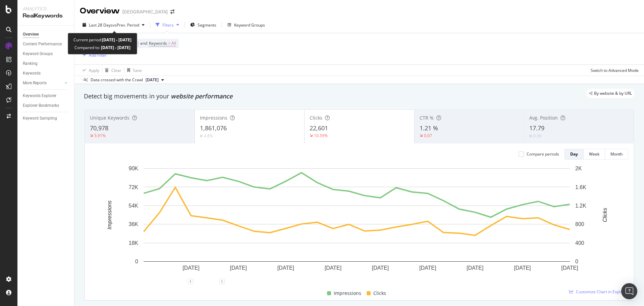 This screenshot has height=306, width=644. What do you see at coordinates (581, 206) in the screenshot?
I see `text: 1.2K` at bounding box center [581, 206].